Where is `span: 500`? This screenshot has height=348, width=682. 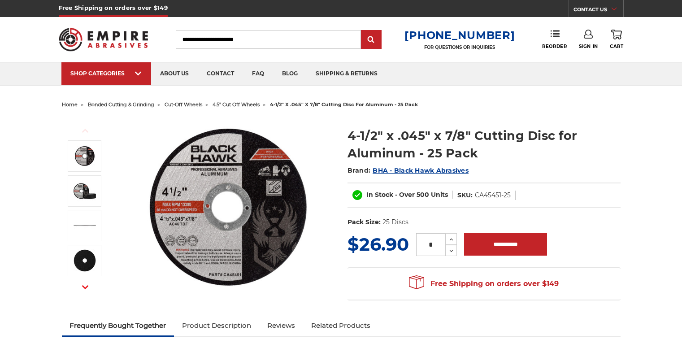
span: 500 is located at coordinates (423, 195).